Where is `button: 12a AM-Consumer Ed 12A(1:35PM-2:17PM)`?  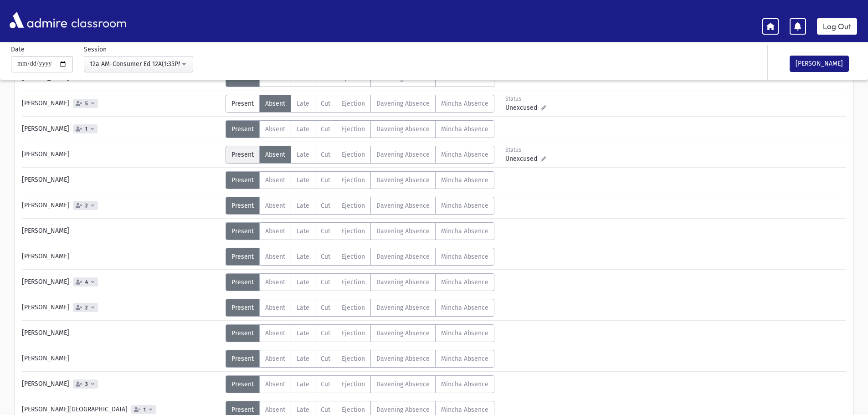 button: 12a AM-Consumer Ed 12A(1:35PM-2:17PM) is located at coordinates (139, 64).